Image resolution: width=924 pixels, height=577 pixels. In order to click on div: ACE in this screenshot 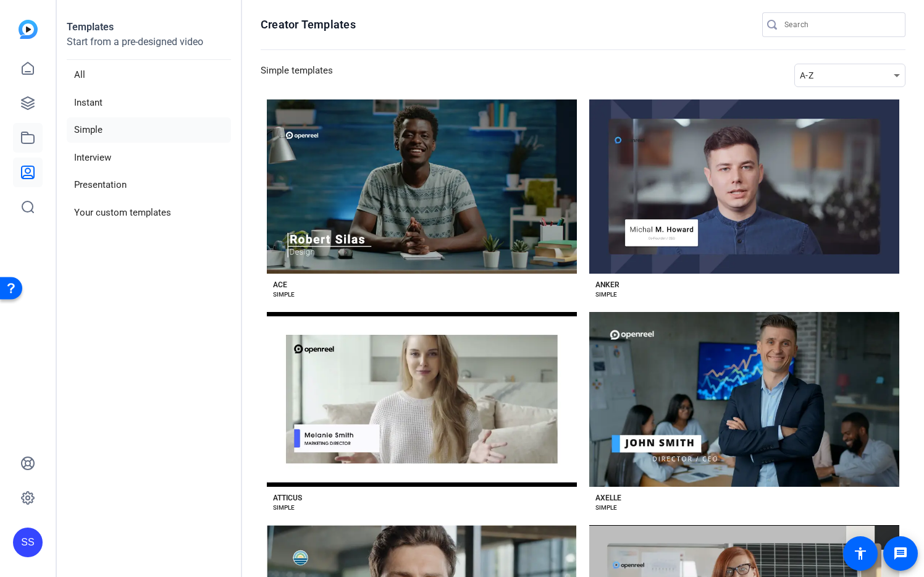, I will do `click(280, 285)`.